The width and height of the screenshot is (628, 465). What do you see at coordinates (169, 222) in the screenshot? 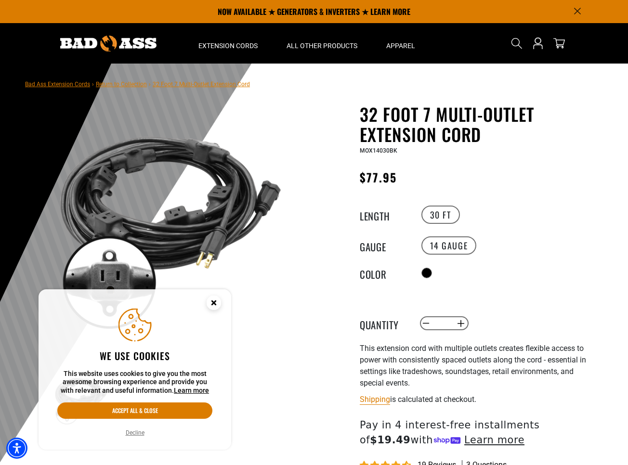
I see `img: black` at bounding box center [169, 222].